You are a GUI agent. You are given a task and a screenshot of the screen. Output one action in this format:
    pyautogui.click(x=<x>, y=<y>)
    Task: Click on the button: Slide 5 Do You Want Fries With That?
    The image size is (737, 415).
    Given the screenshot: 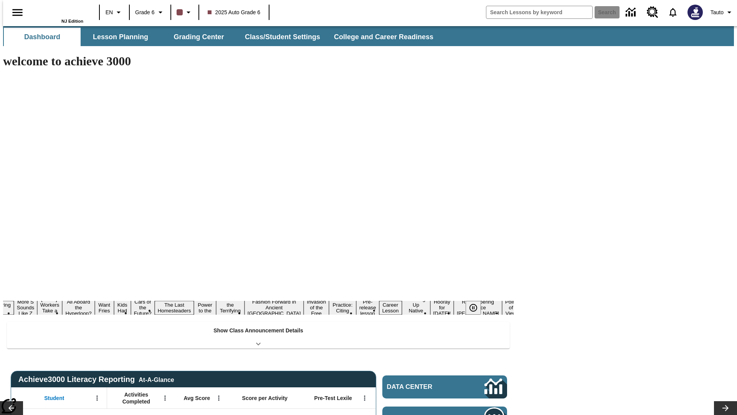 What is the action you would take?
    pyautogui.click(x=104, y=308)
    